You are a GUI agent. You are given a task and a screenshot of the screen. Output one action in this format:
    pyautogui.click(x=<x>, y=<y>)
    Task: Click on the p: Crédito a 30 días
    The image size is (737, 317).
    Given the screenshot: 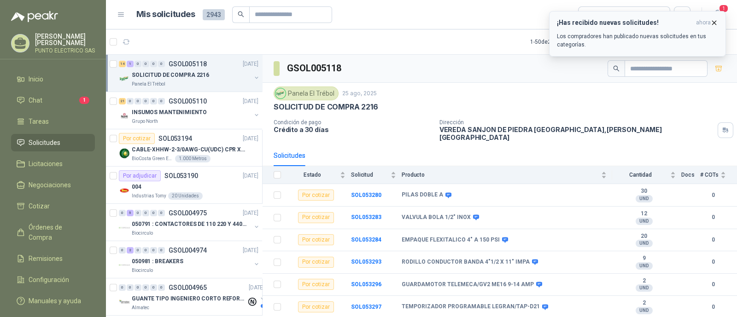 What is the action you would take?
    pyautogui.click(x=353, y=129)
    